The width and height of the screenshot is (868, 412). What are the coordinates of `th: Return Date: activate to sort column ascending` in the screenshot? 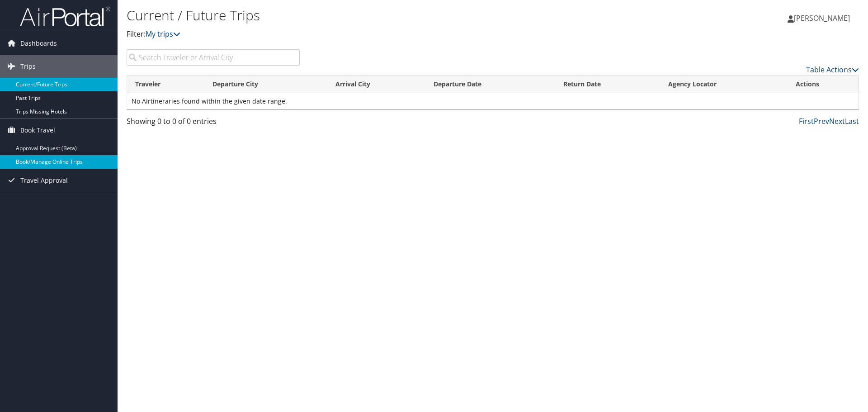 It's located at (608, 84).